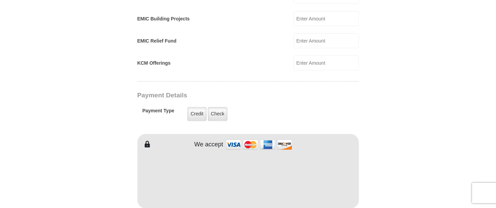 The width and height of the screenshot is (496, 208). I want to click on h5: Payment Type, so click(159, 113).